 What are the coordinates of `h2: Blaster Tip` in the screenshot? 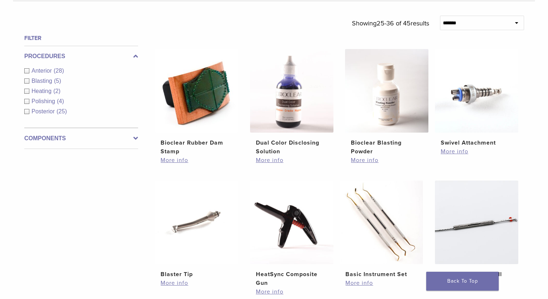 It's located at (197, 274).